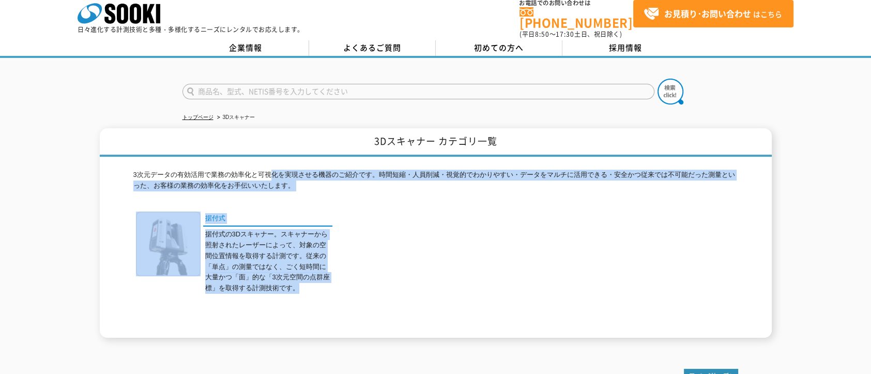 The width and height of the screenshot is (871, 374). Describe the element at coordinates (235, 117) in the screenshot. I see `li: 3Dスキャナー` at that location.